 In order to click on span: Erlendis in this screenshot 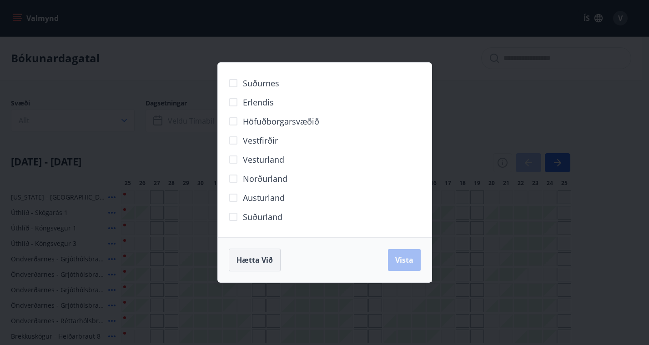, I will do `click(258, 102)`.